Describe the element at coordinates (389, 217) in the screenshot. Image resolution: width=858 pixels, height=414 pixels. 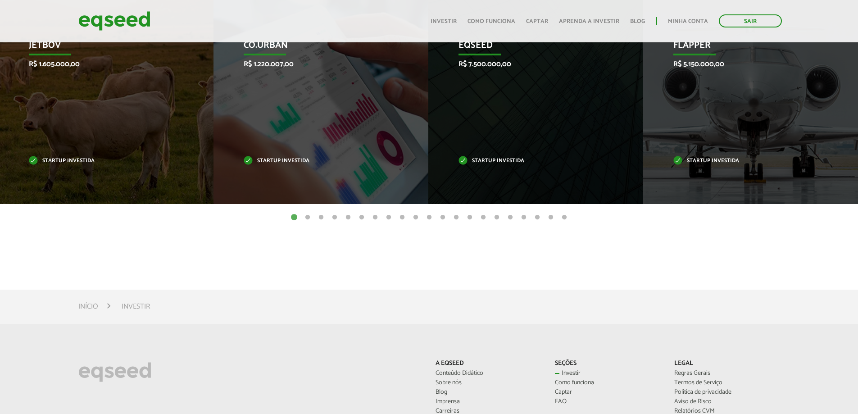
I see `button: 8 of 21` at that location.